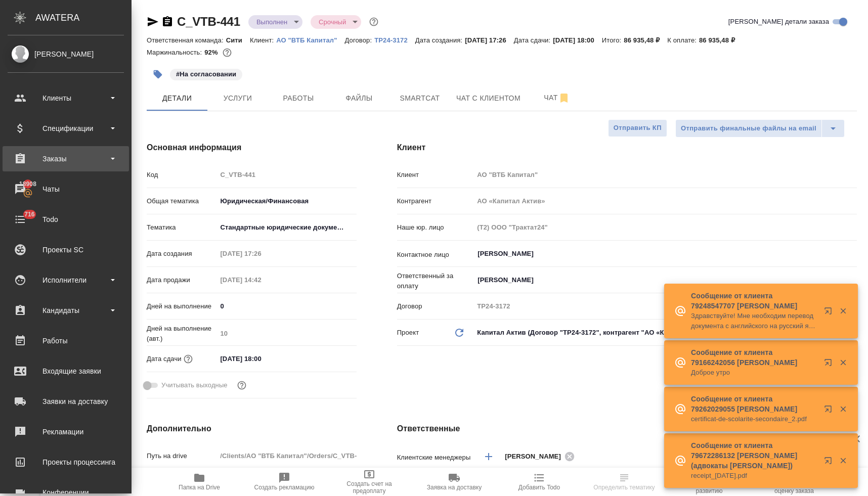 This screenshot has height=496, width=868. I want to click on span: 18908, so click(28, 184).